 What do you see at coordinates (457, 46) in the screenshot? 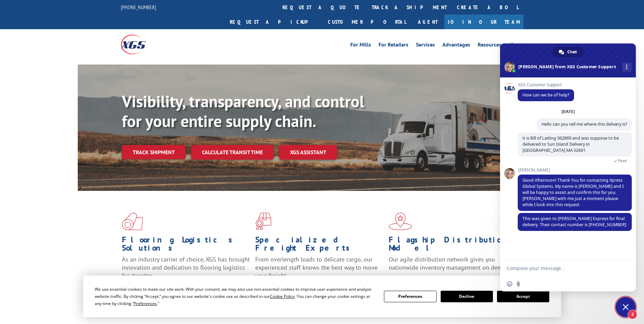
I see `a: Advantages` at bounding box center [457, 46].